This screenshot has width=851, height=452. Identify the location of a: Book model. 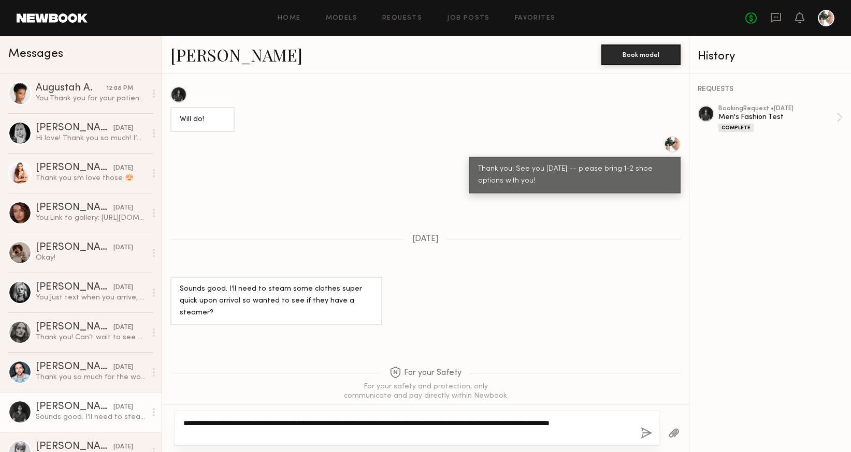
(640, 54).